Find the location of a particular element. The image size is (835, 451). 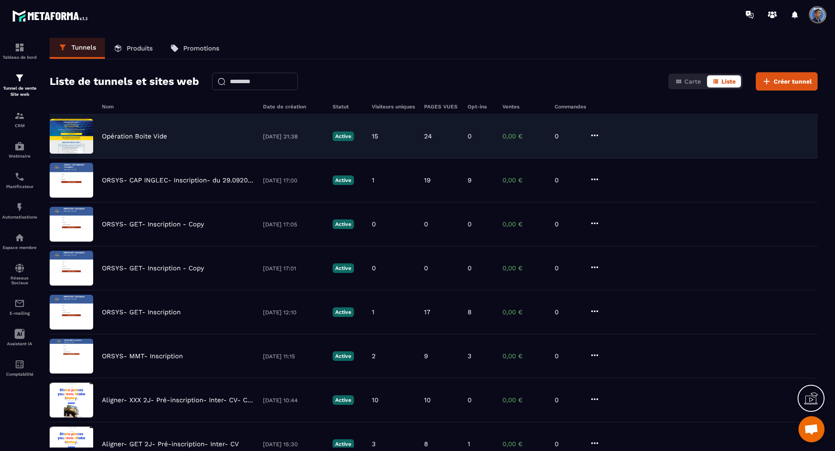

button: Créer tunnel is located at coordinates (787, 81).